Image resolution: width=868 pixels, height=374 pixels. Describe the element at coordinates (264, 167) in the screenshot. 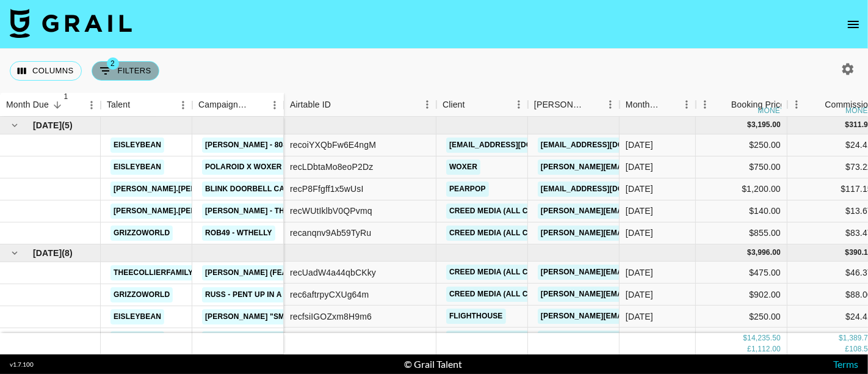

I see `a: Polaroid X Woxer Campaign` at that location.